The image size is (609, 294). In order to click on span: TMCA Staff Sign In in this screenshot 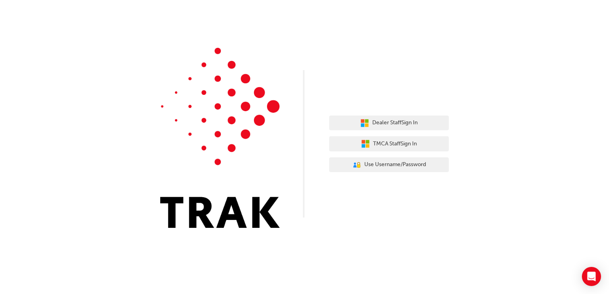, I will do `click(395, 144)`.